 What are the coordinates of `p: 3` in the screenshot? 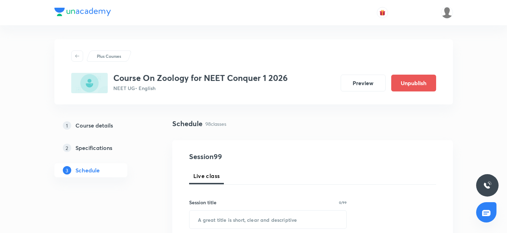 It's located at (67, 171).